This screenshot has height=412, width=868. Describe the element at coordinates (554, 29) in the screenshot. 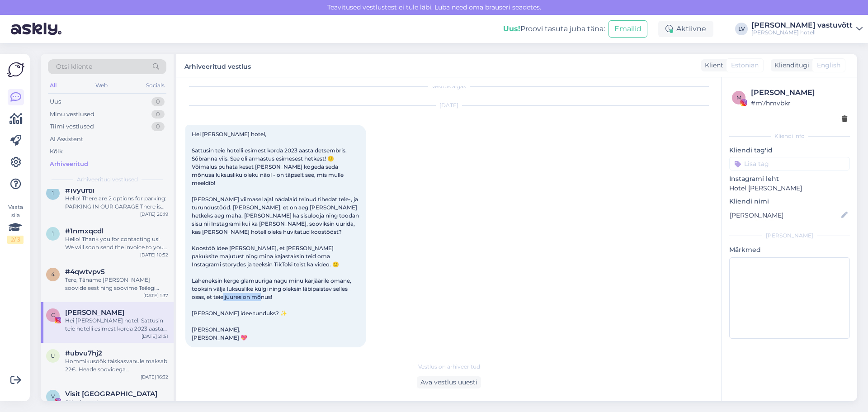

I see `div: Proovi tasuta juba täna:` at that location.